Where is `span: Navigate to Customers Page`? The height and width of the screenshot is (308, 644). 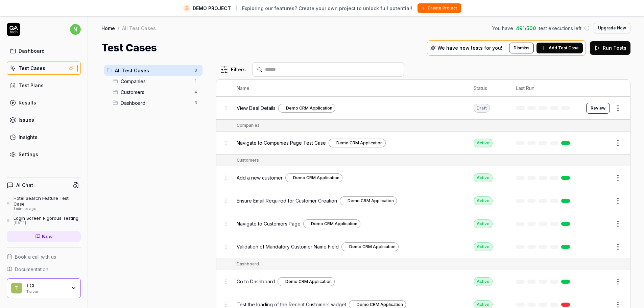 span: Navigate to Customers Page is located at coordinates (268, 223).